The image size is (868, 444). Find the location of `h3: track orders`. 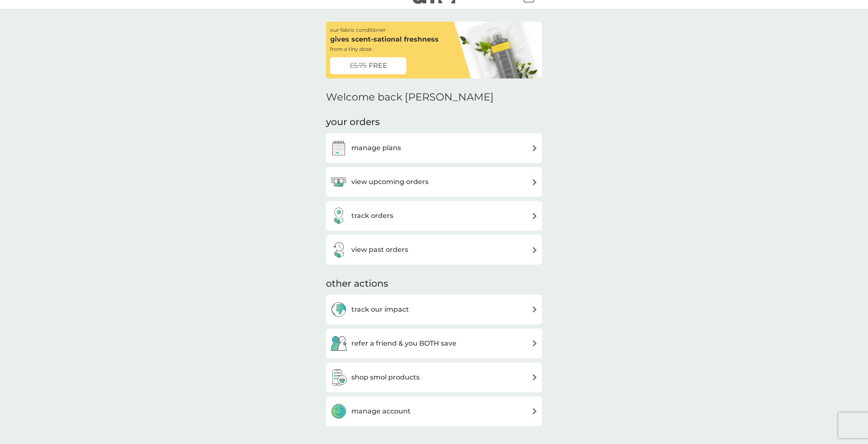

h3: track orders is located at coordinates (372, 216).